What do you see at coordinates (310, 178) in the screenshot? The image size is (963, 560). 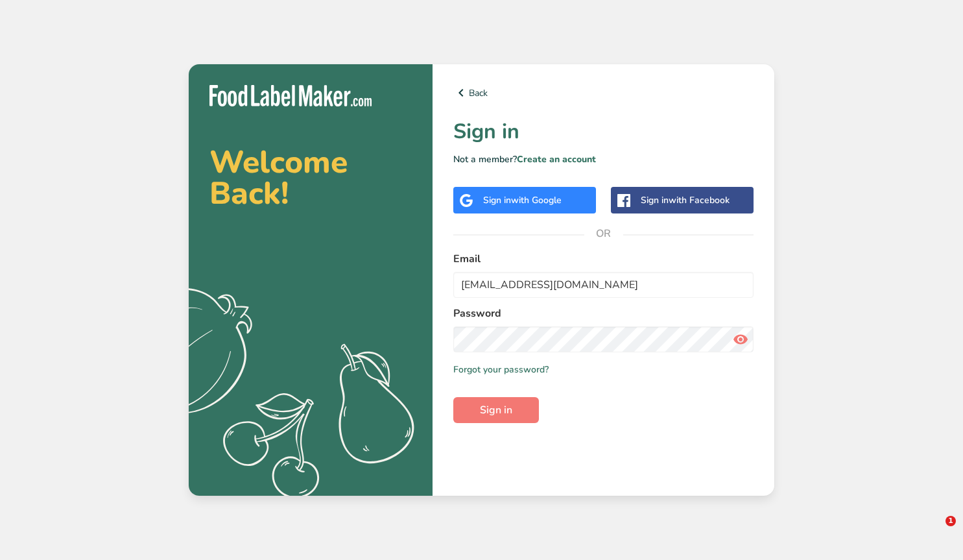 I see `h2: Welcome Back!` at bounding box center [310, 178].